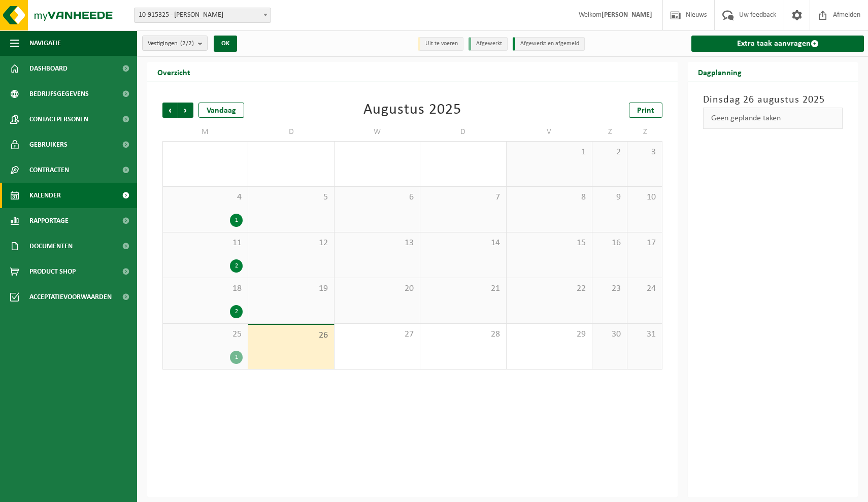 The image size is (868, 502). I want to click on span: 5, so click(291, 198).